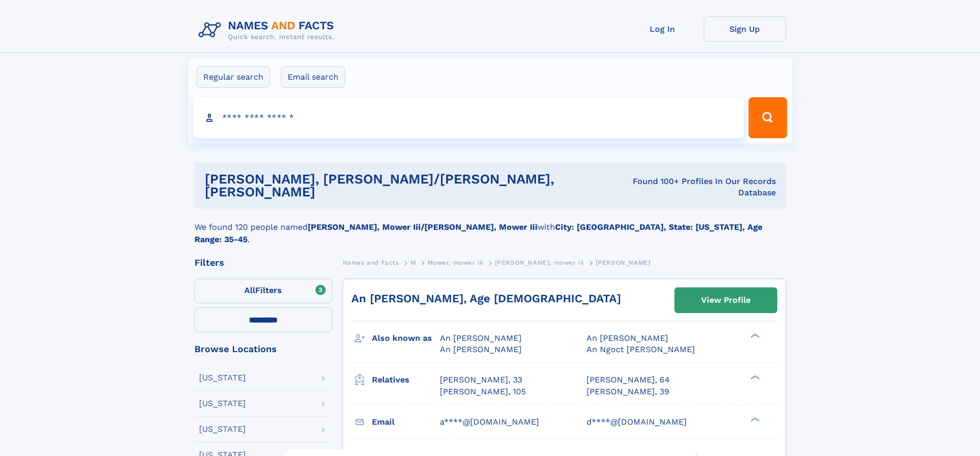 This screenshot has height=456, width=980. Describe the element at coordinates (745, 29) in the screenshot. I see `a: Sign Up` at that location.